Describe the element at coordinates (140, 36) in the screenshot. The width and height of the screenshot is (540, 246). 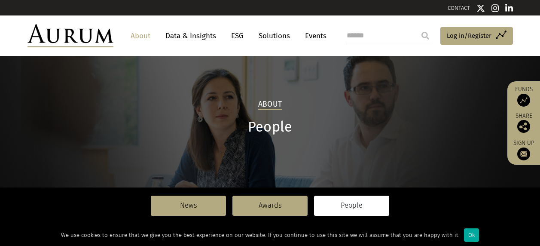
I see `a: About` at that location.